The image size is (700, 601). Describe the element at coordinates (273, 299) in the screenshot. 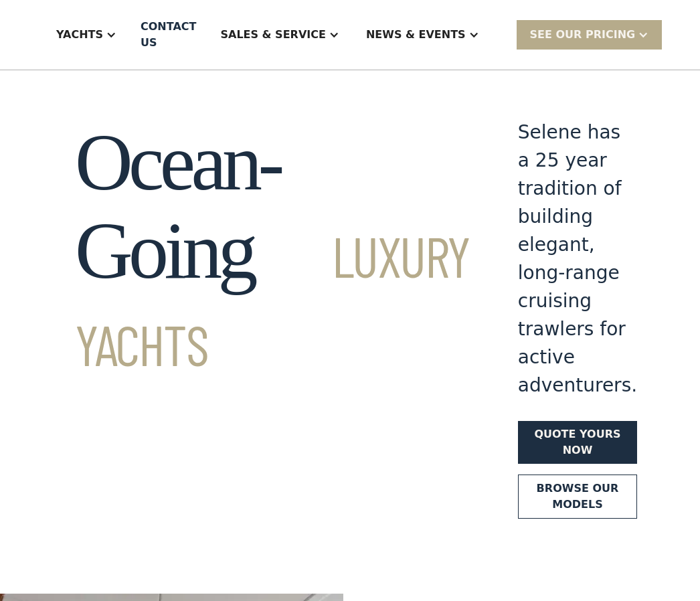

I see `span: Luxury Yachts` at that location.